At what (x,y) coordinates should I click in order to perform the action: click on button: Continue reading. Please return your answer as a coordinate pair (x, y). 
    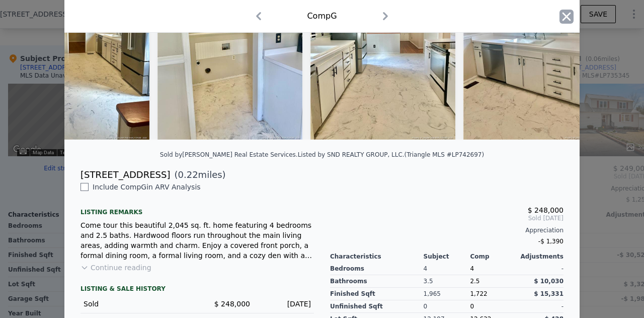
    Looking at the image, I should click on (115, 267).